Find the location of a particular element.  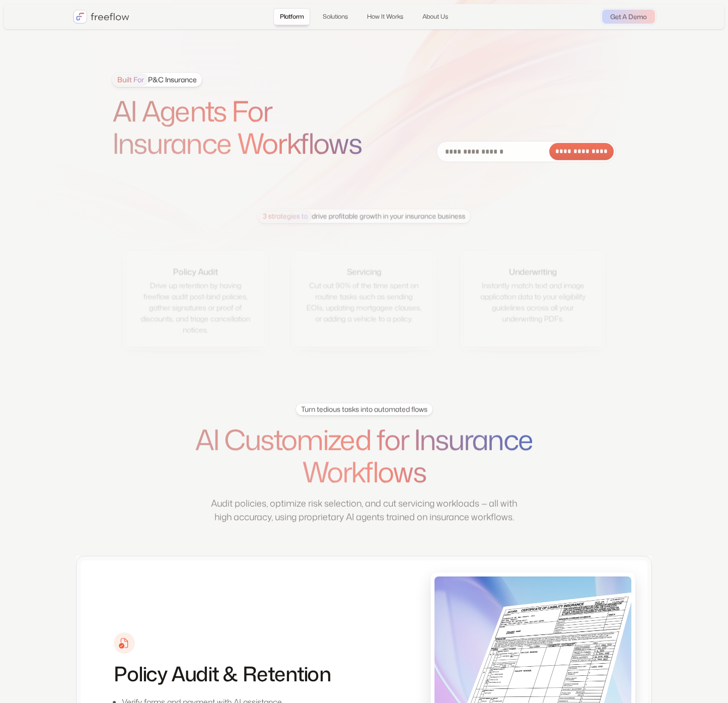

form: Email Form is located at coordinates (527, 152).